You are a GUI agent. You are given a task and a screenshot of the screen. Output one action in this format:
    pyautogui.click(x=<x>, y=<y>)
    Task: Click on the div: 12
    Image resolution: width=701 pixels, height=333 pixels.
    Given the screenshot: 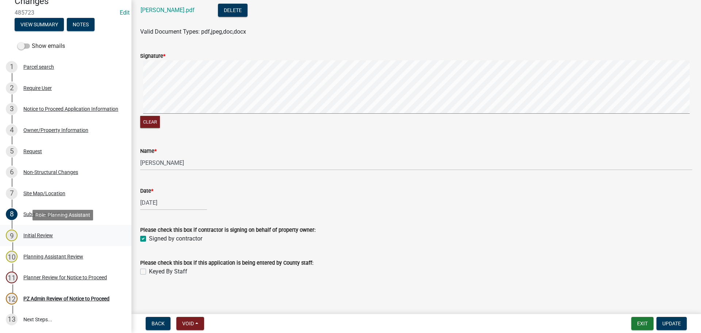 What is the action you would take?
    pyautogui.click(x=12, y=298)
    